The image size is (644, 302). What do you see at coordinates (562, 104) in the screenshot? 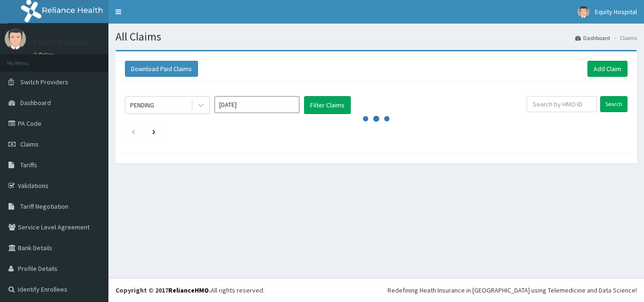
I see `input: Search by HMO ID` at bounding box center [562, 104].